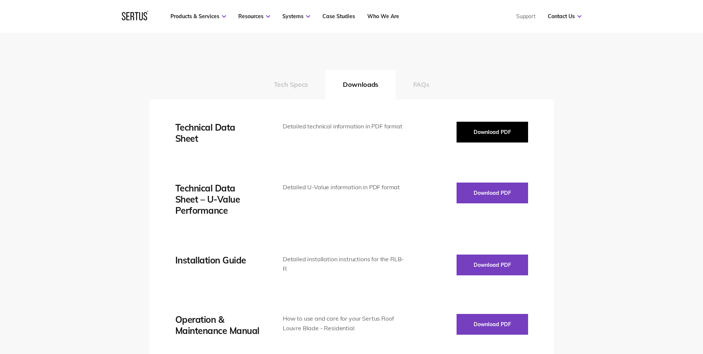 The width and height of the screenshot is (703, 354). What do you see at coordinates (344, 323) in the screenshot?
I see `div: How to use and care for your Sertus Roof Louvre Blade - Residential` at bounding box center [344, 323].